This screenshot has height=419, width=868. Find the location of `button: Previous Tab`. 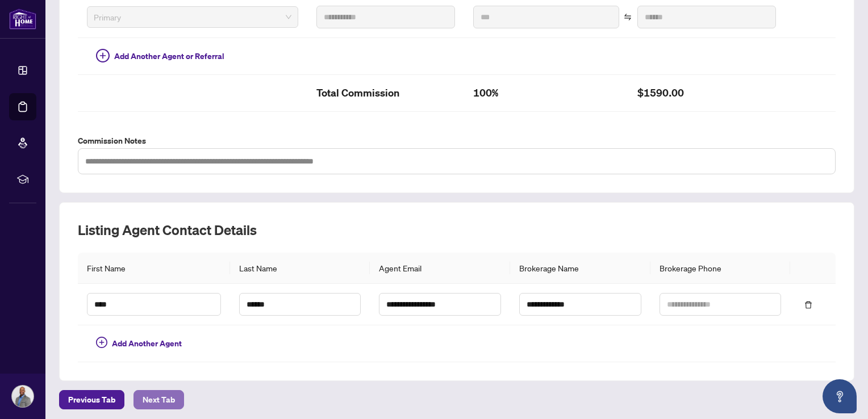

button: Previous Tab is located at coordinates (91, 400).